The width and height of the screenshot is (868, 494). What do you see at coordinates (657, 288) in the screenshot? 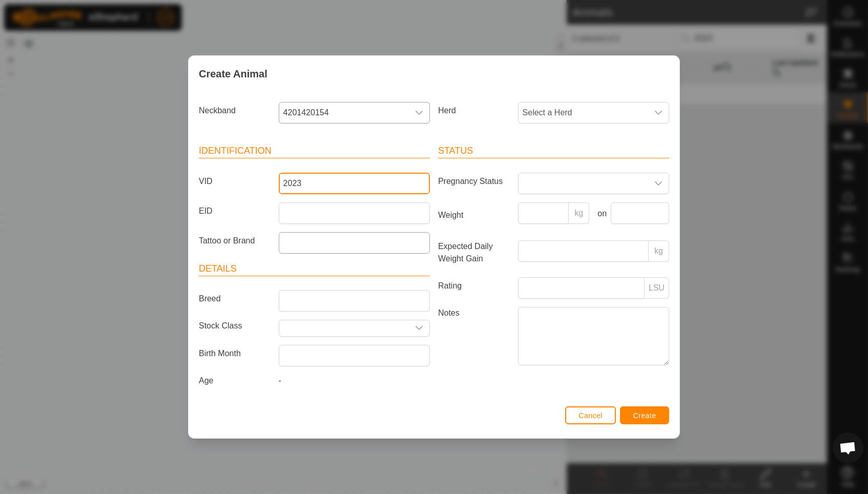
I see `p-inputgroup-addon: LSU` at bounding box center [657, 288].